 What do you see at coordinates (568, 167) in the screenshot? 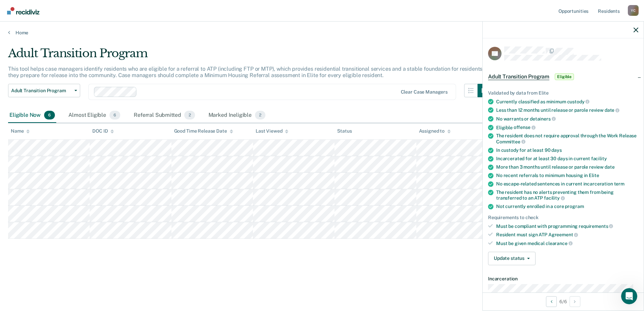
I see `div: More than 3 months until release or parole review` at bounding box center [568, 167].